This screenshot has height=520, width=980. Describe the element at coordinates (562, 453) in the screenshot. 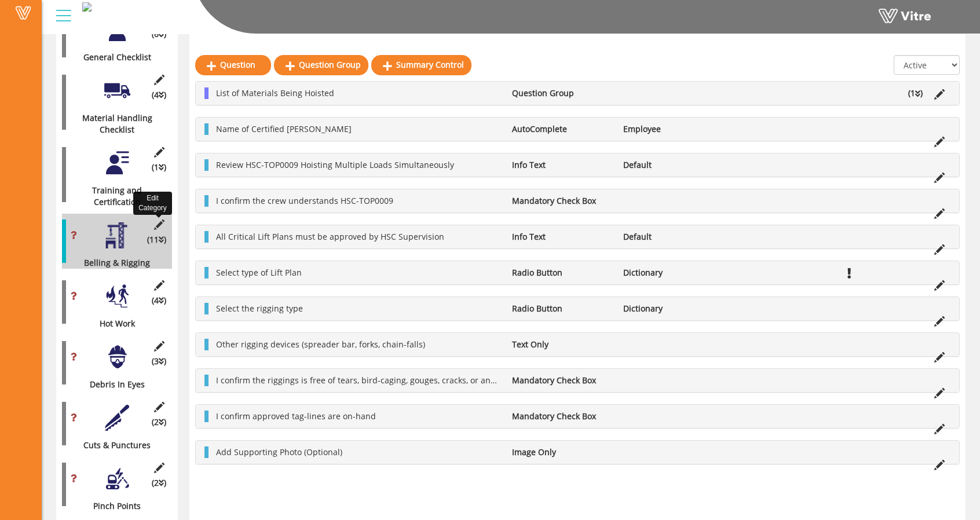

I see `li: Image Only` at that location.